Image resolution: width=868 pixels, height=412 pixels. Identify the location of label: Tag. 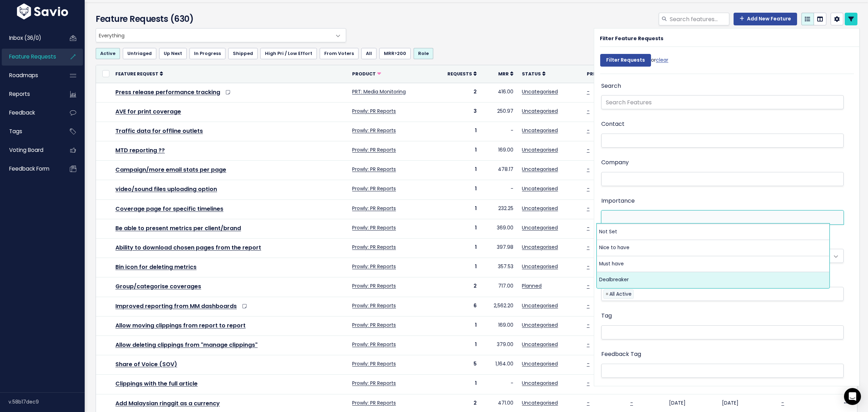
(606, 315).